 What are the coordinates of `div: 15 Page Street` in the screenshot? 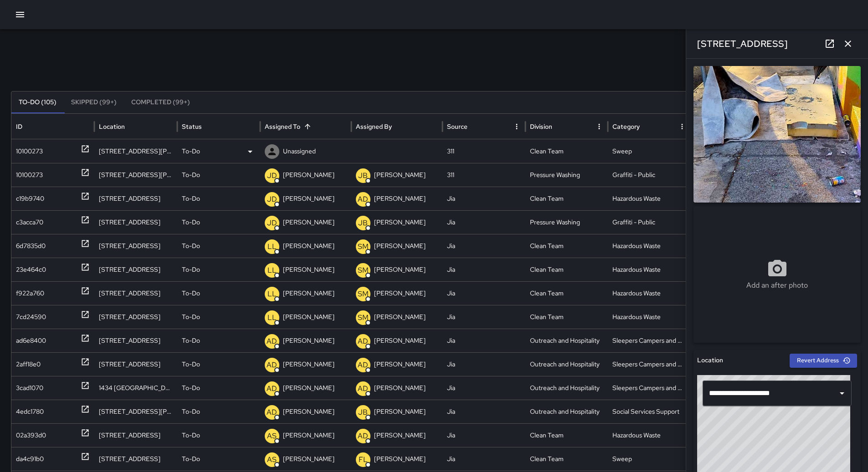 It's located at (136, 340).